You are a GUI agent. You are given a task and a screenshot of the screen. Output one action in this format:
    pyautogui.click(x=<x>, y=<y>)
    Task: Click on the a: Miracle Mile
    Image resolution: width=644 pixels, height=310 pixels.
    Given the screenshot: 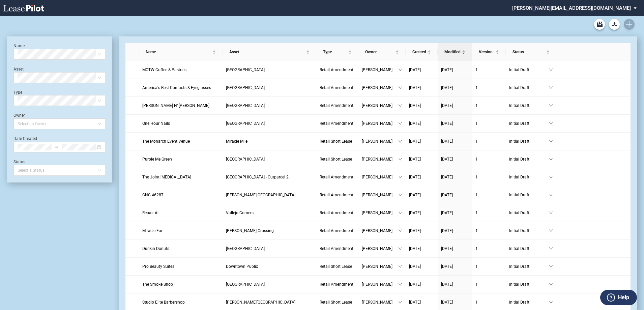 What is the action you would take?
    pyautogui.click(x=269, y=141)
    